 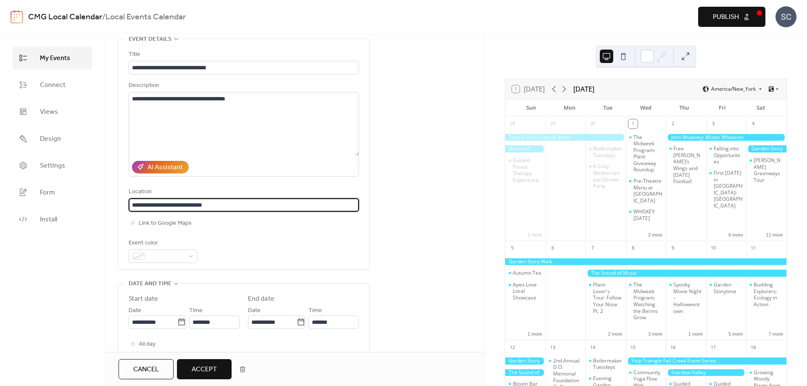 I want to click on div: Mon, so click(x=569, y=108).